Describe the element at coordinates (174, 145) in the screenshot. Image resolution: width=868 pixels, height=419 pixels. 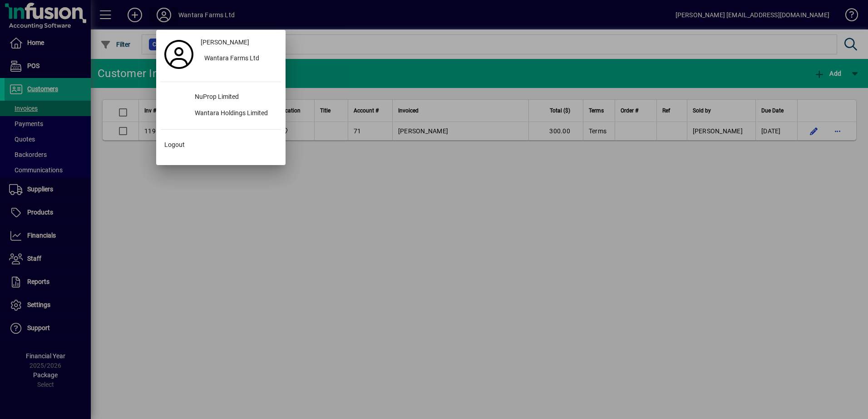
I see `span: Logout` at that location.